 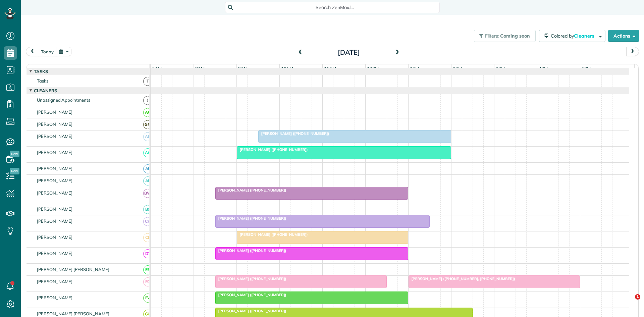 What do you see at coordinates (147, 298) in the screenshot?
I see `span: FV` at bounding box center [147, 298].